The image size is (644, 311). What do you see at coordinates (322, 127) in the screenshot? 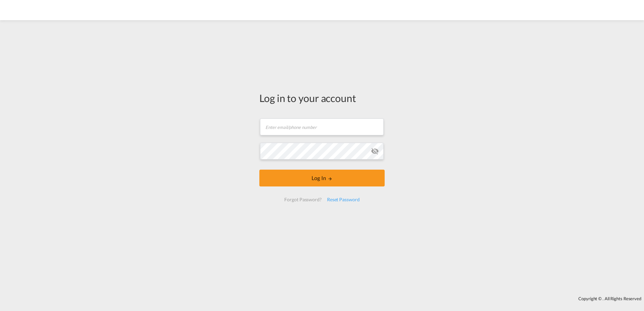
I see `input: Enter email/phone number` at bounding box center [322, 127].